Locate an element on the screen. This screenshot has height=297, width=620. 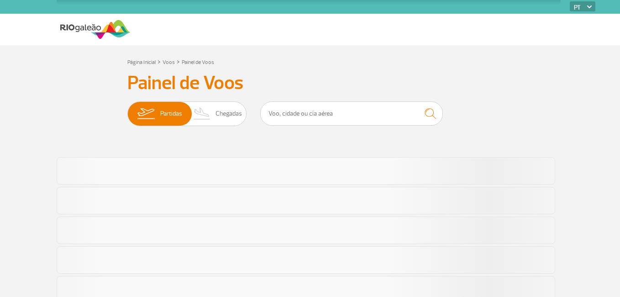
span: Partidas is located at coordinates (171, 114).